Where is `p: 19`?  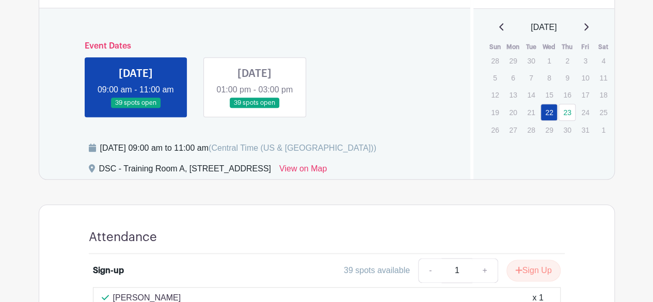
p: 19 is located at coordinates (495, 112).